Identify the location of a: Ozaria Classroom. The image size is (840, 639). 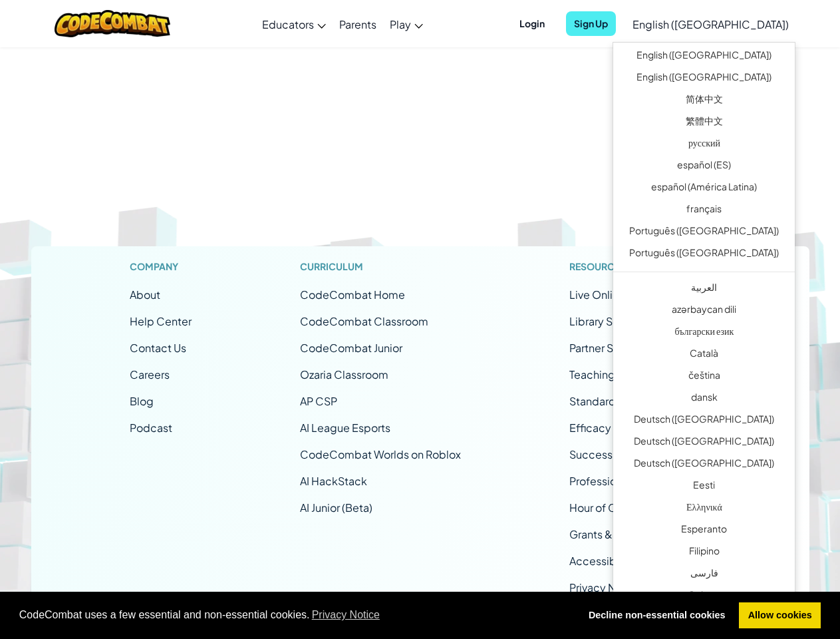
(344, 374).